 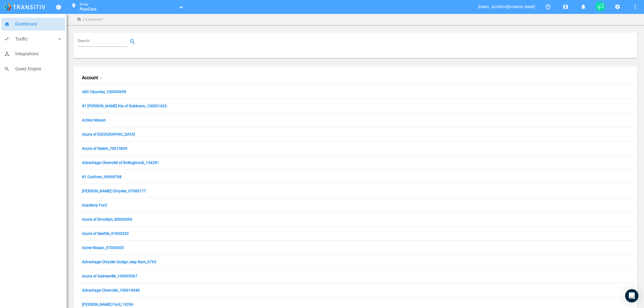 What do you see at coordinates (634, 7) in the screenshot?
I see `mat-icon: more_vert` at bounding box center [634, 7].